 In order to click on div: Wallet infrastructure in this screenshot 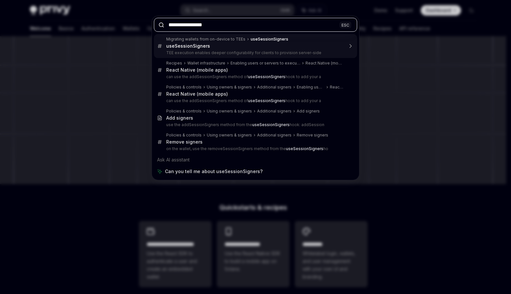, I will do `click(206, 63)`.